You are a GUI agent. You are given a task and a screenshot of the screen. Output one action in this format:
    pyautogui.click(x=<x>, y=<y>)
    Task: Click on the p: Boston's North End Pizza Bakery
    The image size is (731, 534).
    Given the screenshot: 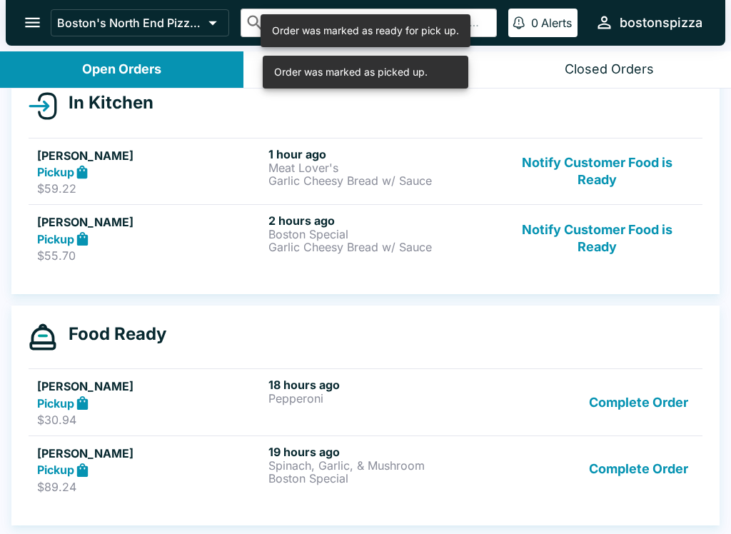 What is the action you would take?
    pyautogui.click(x=130, y=23)
    